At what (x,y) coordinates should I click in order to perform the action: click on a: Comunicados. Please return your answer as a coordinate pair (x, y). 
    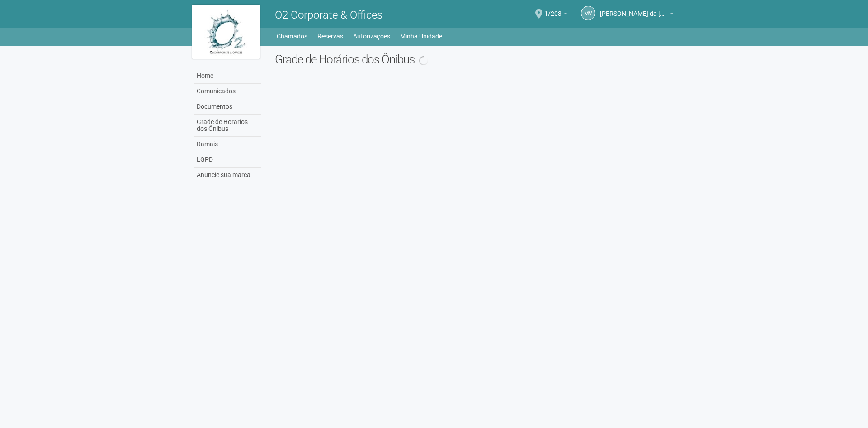
    Looking at the image, I should click on (228, 91).